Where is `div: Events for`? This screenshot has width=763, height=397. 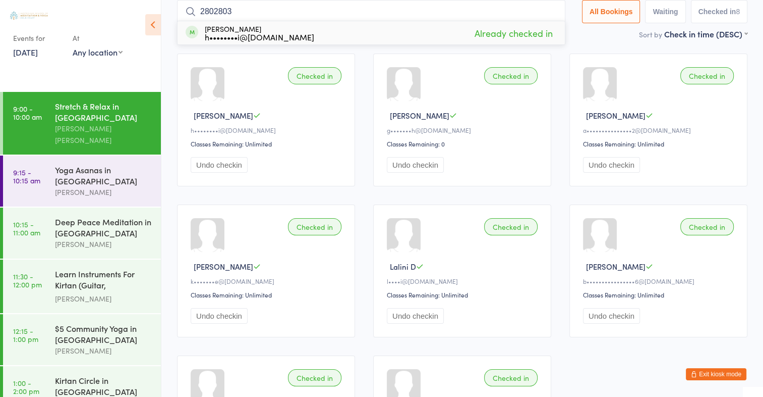
div: Events for is located at coordinates (38, 38).